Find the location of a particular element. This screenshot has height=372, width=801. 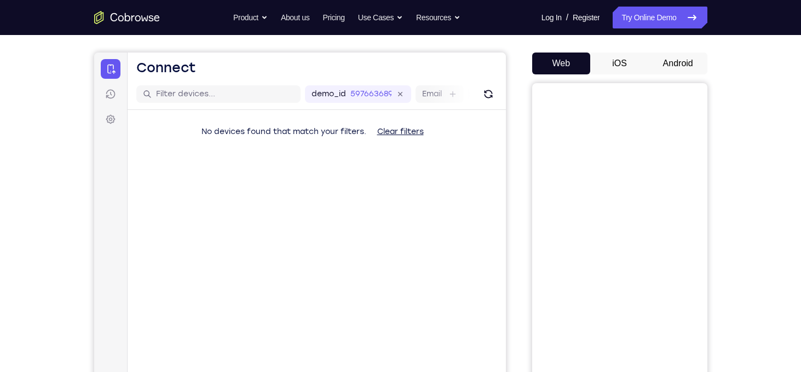

a: Pricing is located at coordinates (334, 18).